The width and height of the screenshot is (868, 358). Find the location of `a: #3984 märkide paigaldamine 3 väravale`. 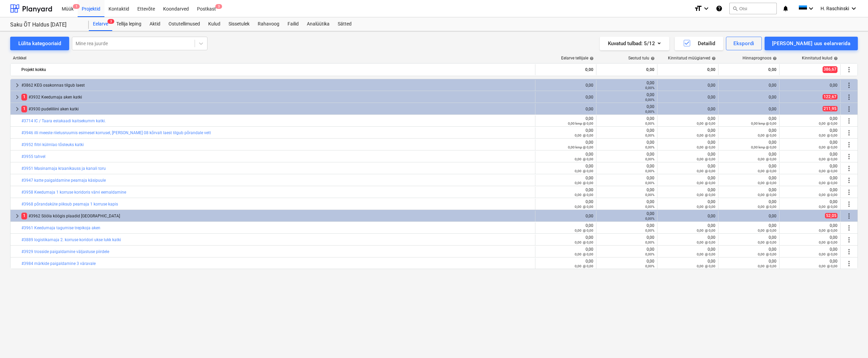

a: #3984 märkide paigaldamine 3 väravale is located at coordinates (59, 264).